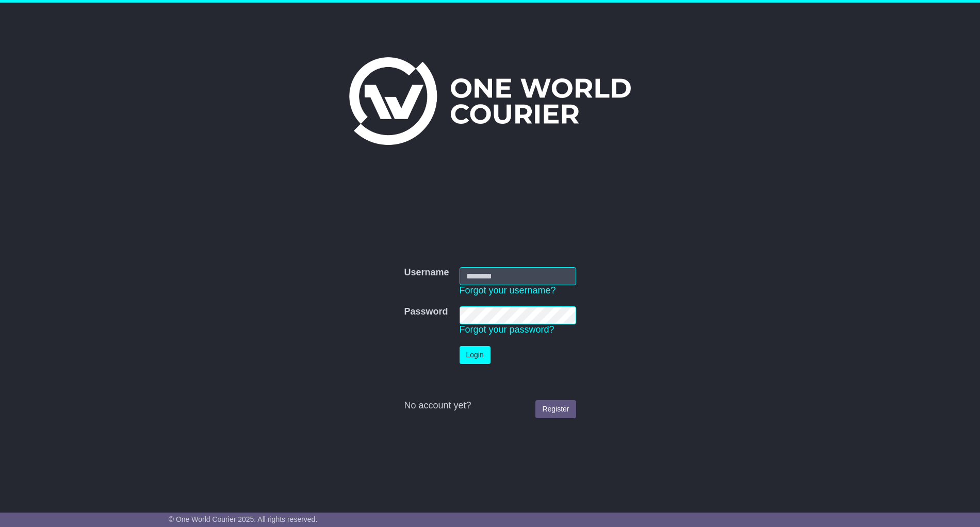 The height and width of the screenshot is (527, 980). What do you see at coordinates (490, 101) in the screenshot?
I see `img: One World` at bounding box center [490, 101].